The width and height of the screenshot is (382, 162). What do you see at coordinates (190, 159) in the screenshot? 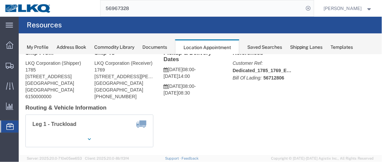
I see `a: Feedback` at bounding box center [190, 159].